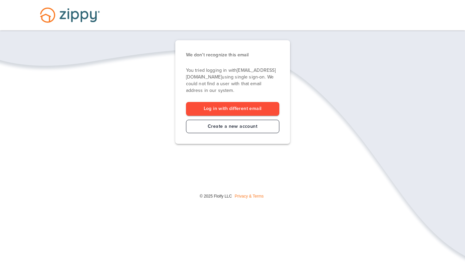 This screenshot has height=270, width=465. Describe the element at coordinates (249, 196) in the screenshot. I see `a: Privacy & Terms` at that location.